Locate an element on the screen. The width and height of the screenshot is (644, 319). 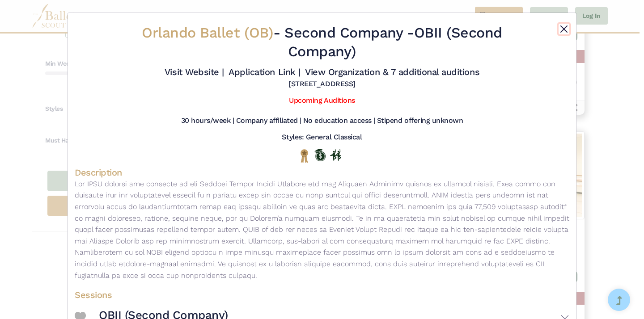
img: National is located at coordinates (304, 155).